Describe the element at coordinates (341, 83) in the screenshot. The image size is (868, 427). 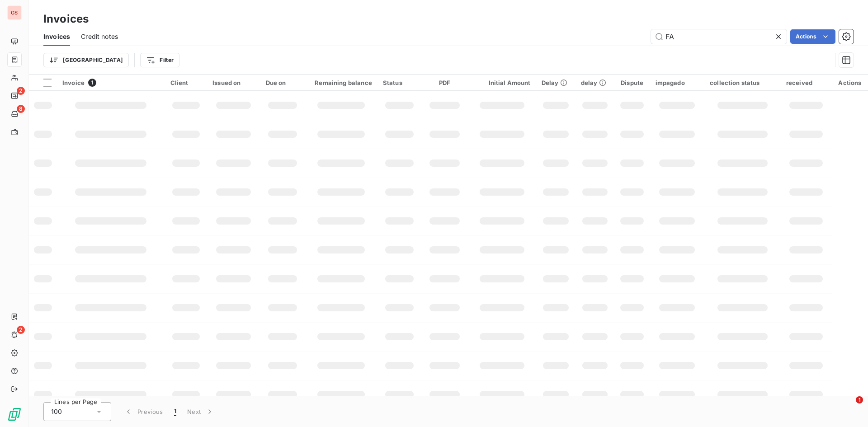
I see `div: Remaining balance` at that location.